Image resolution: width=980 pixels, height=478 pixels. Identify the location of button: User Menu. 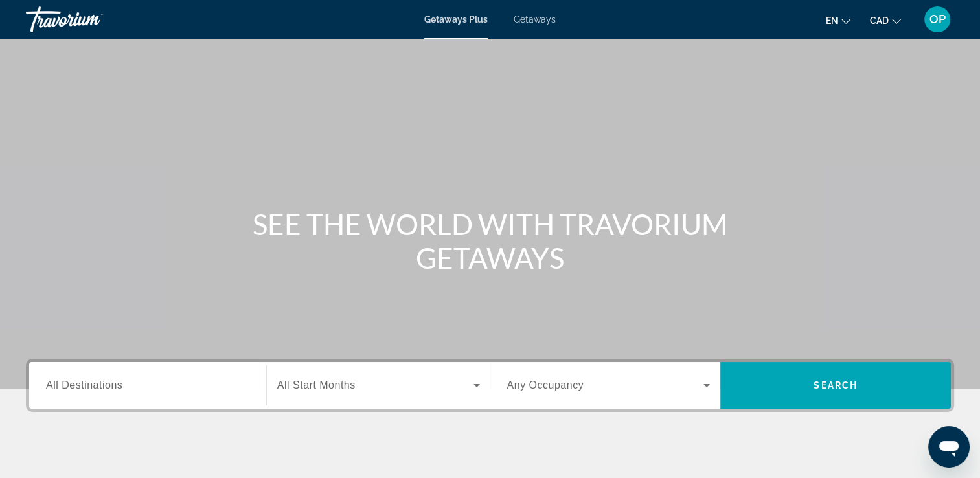
(937, 19).